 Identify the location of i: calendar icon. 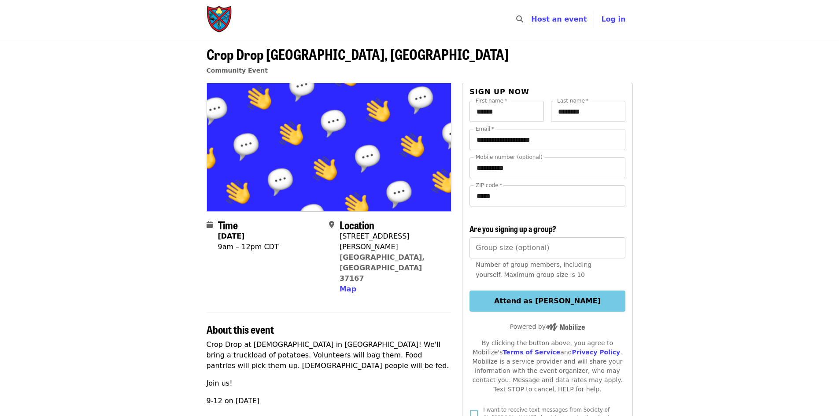
(210, 225).